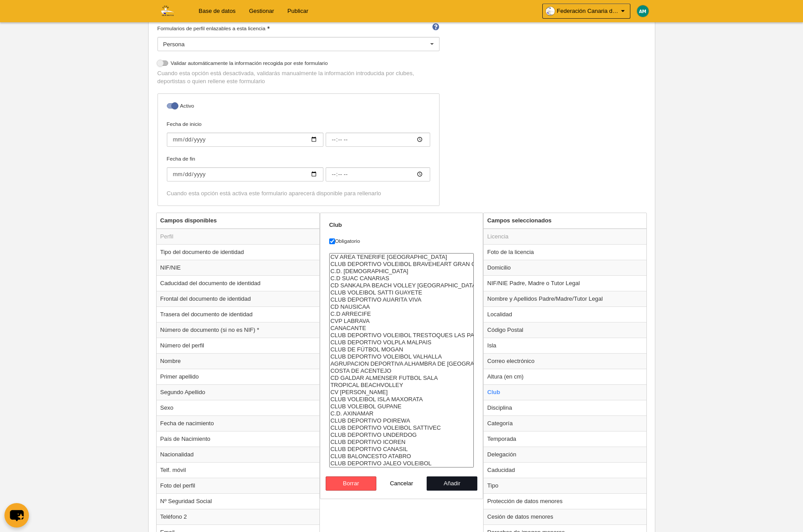  What do you see at coordinates (586, 11) in the screenshot?
I see `a: Federación Canaria de Voleibol` at bounding box center [586, 11].